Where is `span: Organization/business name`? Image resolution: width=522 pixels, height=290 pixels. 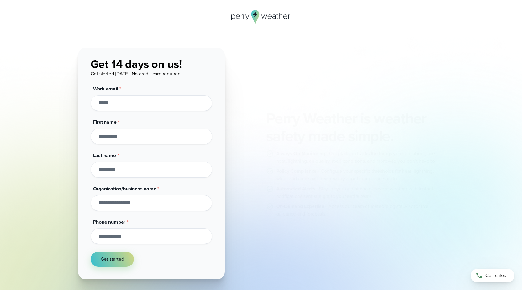
span: Organization/business name is located at coordinates (125, 188).